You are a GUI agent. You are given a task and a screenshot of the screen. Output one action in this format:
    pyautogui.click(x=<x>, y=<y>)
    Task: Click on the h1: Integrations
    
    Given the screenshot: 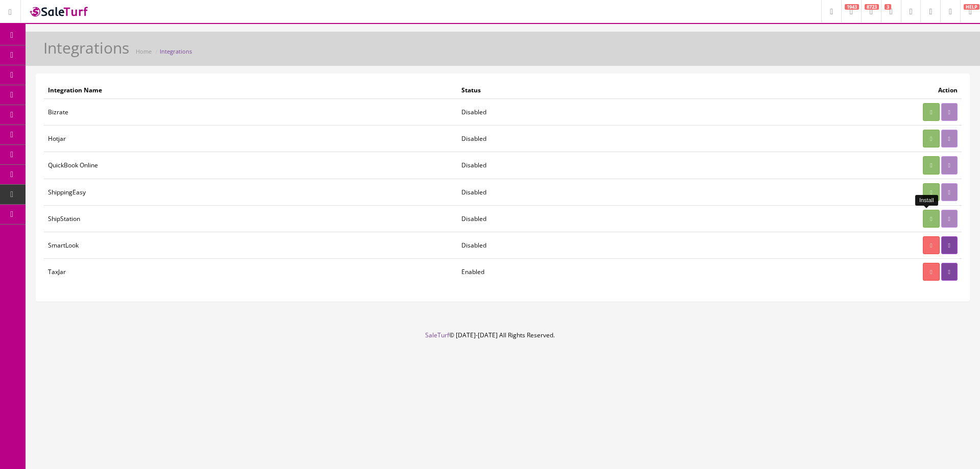 What is the action you would take?
    pyautogui.click(x=86, y=47)
    